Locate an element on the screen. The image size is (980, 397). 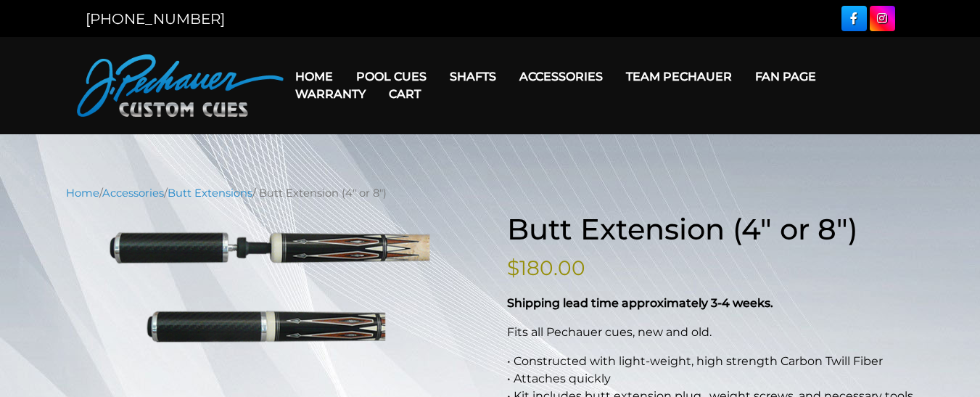
bdi: 180.00 is located at coordinates (547, 268).